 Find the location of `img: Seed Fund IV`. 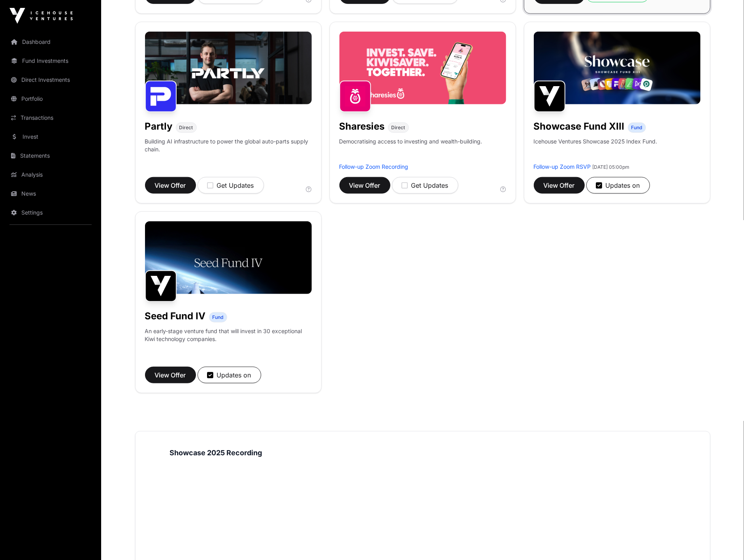

img: Seed Fund IV is located at coordinates (161, 286).